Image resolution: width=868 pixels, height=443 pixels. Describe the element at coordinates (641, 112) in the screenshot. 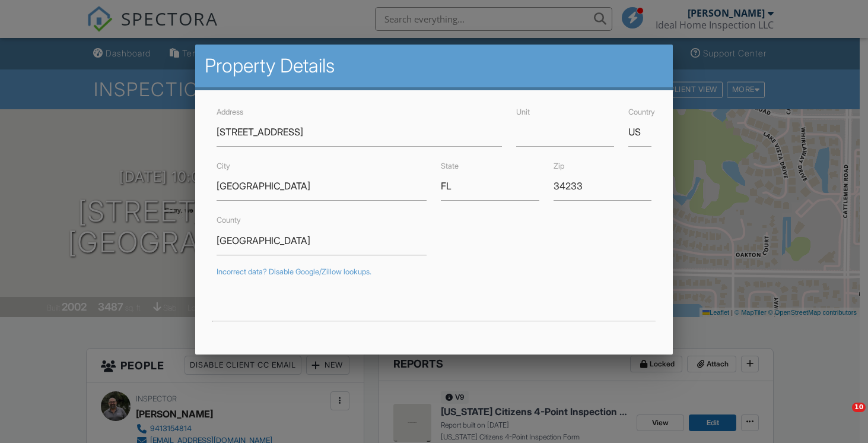

I see `label: Country` at that location.